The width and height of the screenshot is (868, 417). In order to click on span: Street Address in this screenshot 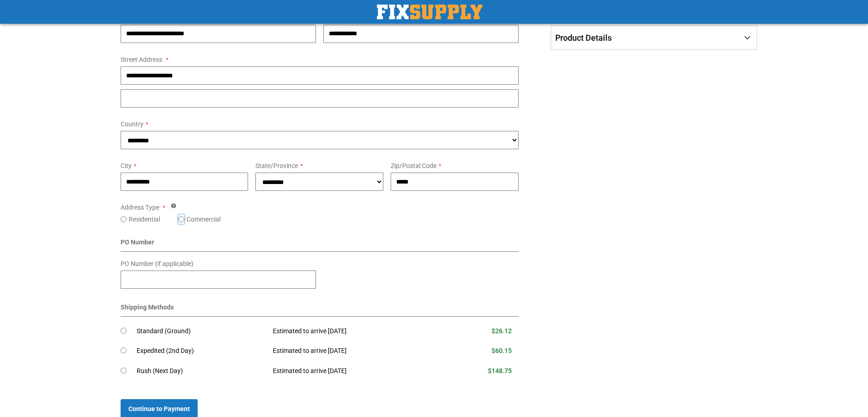, I will do `click(141, 60)`.